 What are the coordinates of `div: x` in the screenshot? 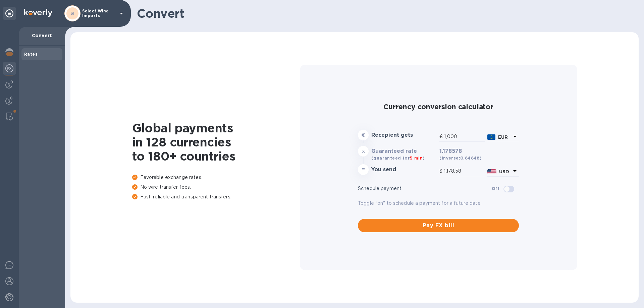 It's located at (363, 151).